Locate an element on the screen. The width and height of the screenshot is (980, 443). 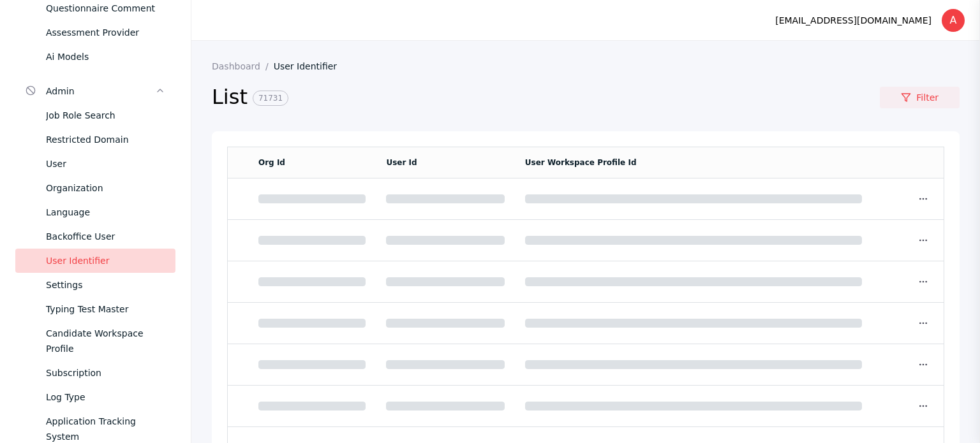
div: Questionnaire Comment is located at coordinates (106, 8).